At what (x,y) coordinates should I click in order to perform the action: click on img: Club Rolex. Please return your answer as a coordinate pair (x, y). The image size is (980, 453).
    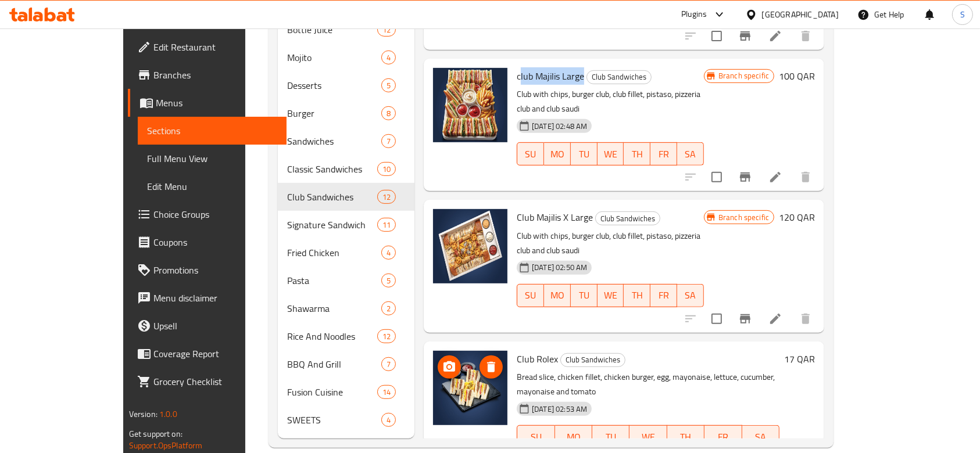
    Looking at the image, I should click on (470, 388).